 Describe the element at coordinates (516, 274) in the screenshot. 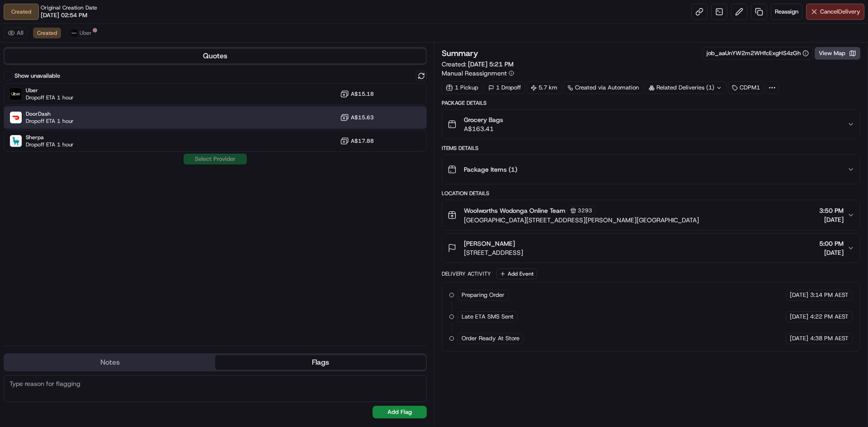

I see `button: Add Event` at that location.